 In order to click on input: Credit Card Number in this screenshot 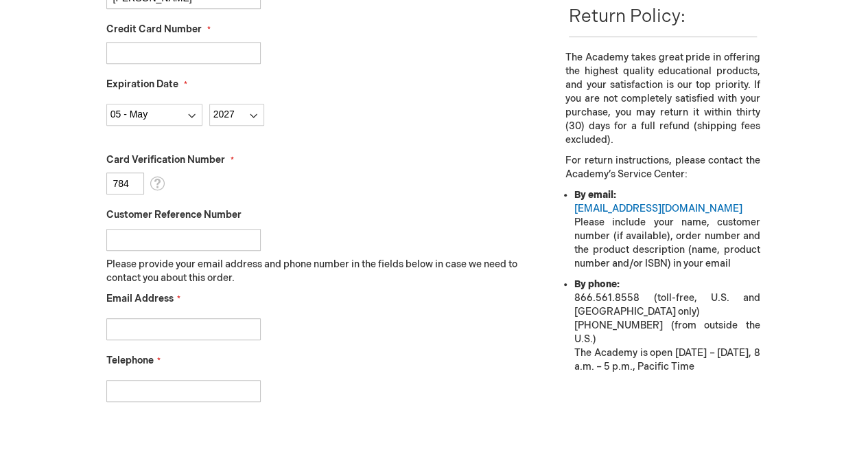, I will do `click(184, 53)`.